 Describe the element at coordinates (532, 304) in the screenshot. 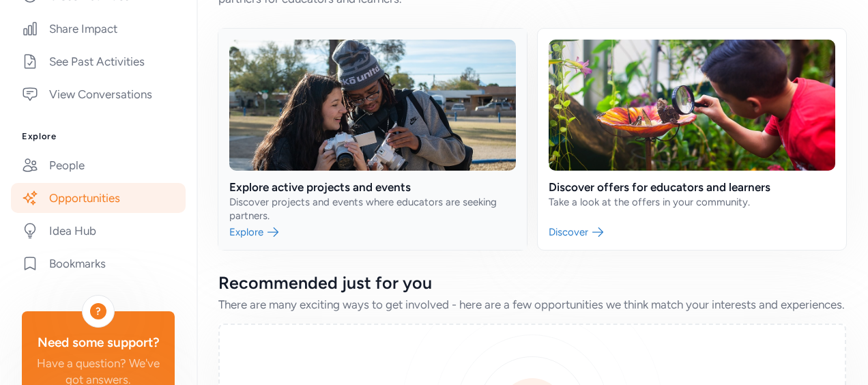

I see `div: There are many exciting ways to get involved - here are a few opportunities we think match your i...` at that location.